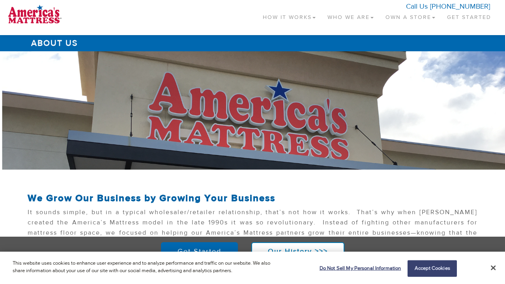  What do you see at coordinates (417, 6) in the screenshot?
I see `span: Call Us` at bounding box center [417, 6].